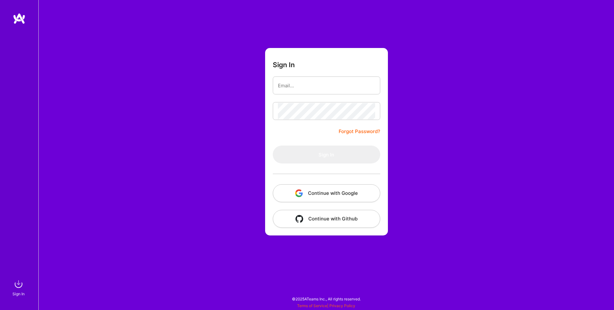 The image size is (614, 310). Describe the element at coordinates (360, 131) in the screenshot. I see `a: Forgot Password?` at that location.